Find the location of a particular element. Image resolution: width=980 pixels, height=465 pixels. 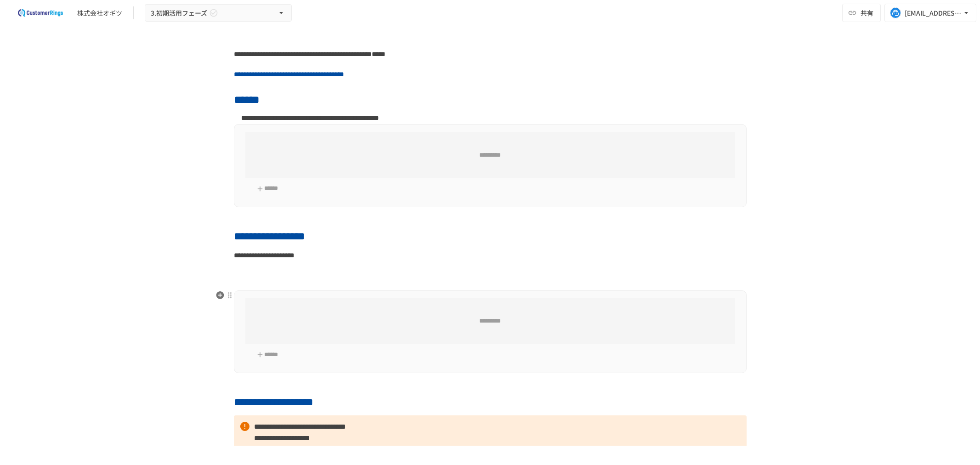

span: 3.初期活用フェーズ is located at coordinates (179, 13).